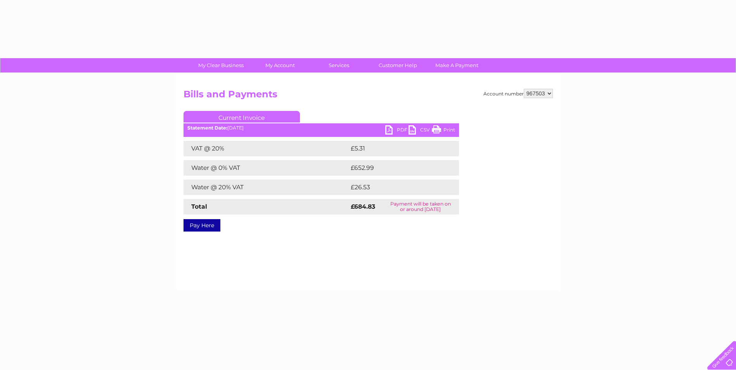 This screenshot has height=370, width=736. What do you see at coordinates (363, 206) in the screenshot?
I see `strong: £684.83` at bounding box center [363, 206].